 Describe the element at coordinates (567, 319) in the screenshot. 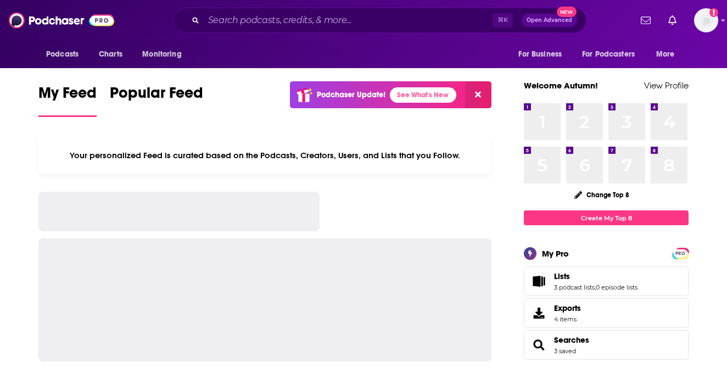

I see `span: 4 items` at that location.